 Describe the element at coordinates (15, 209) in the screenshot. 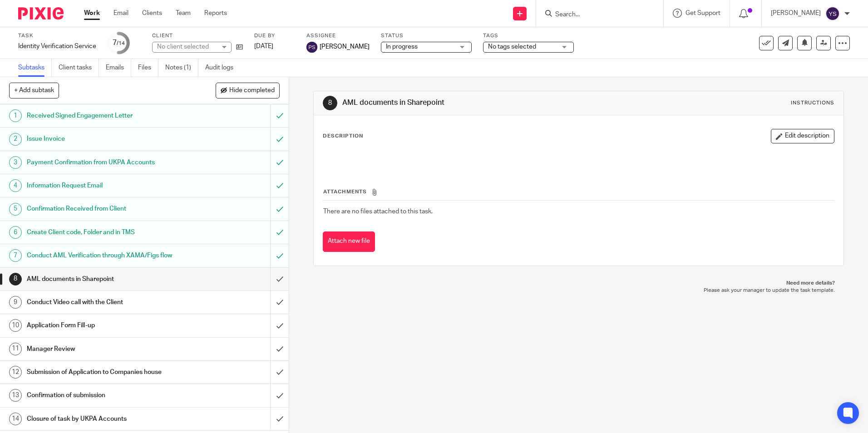

I see `div: 5` at that location.